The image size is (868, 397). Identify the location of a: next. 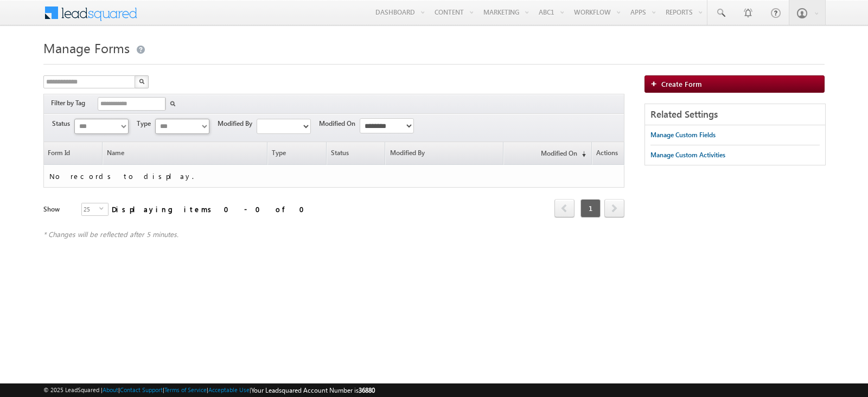
(615, 209).